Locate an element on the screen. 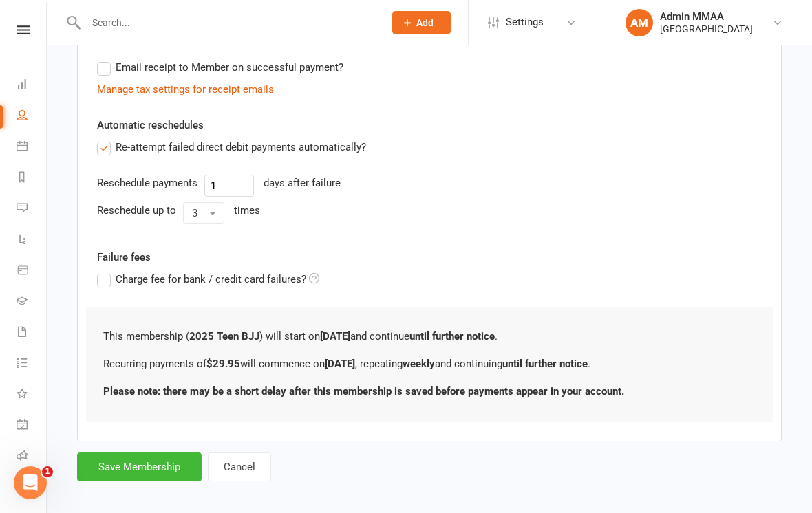 Image resolution: width=812 pixels, height=513 pixels. span: 3 is located at coordinates (195, 213).